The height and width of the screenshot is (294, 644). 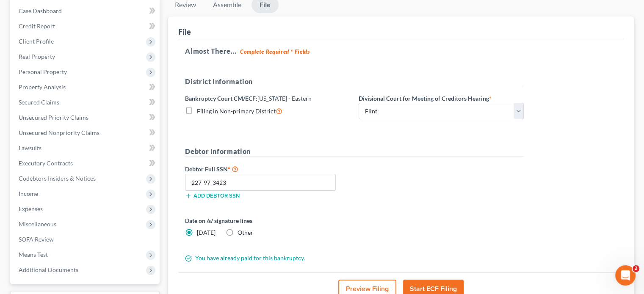 I want to click on span: Additional Documents, so click(x=48, y=269).